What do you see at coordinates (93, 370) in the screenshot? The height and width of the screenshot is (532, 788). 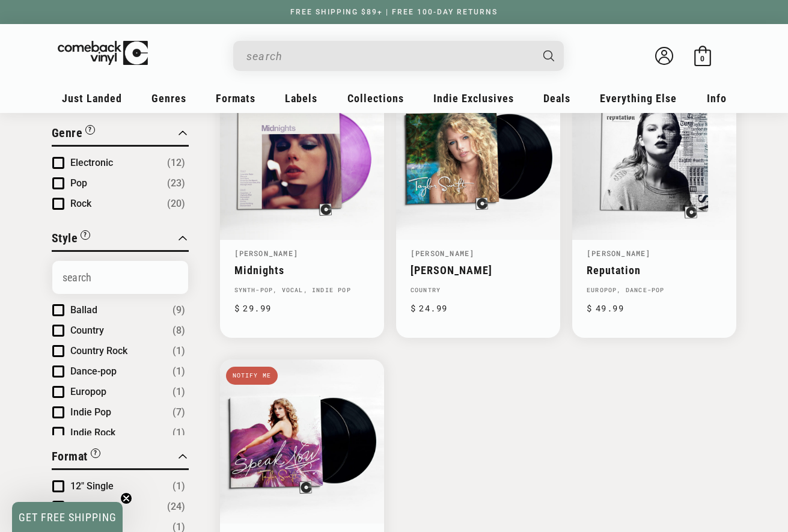 I see `span: Dance-pop` at bounding box center [93, 370].